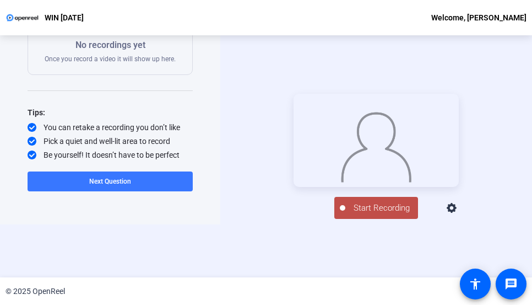  I want to click on mat-icon: accessibility, so click(475, 284).